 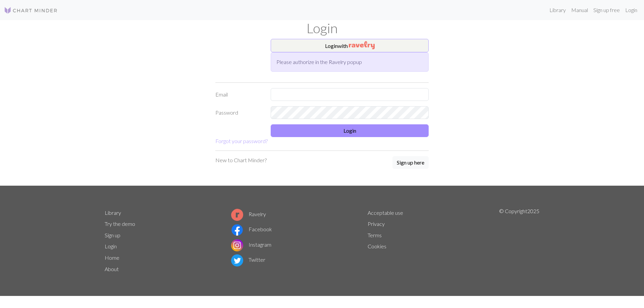 I want to click on a: Twitter, so click(x=248, y=259).